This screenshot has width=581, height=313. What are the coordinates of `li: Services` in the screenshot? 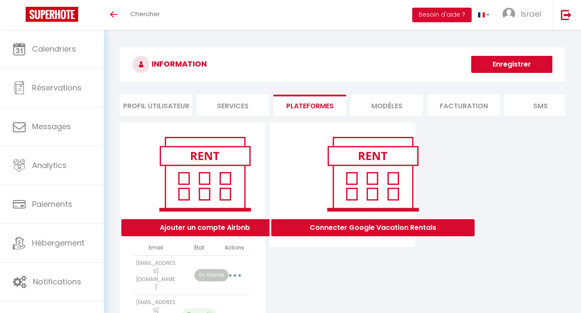 It's located at (233, 105).